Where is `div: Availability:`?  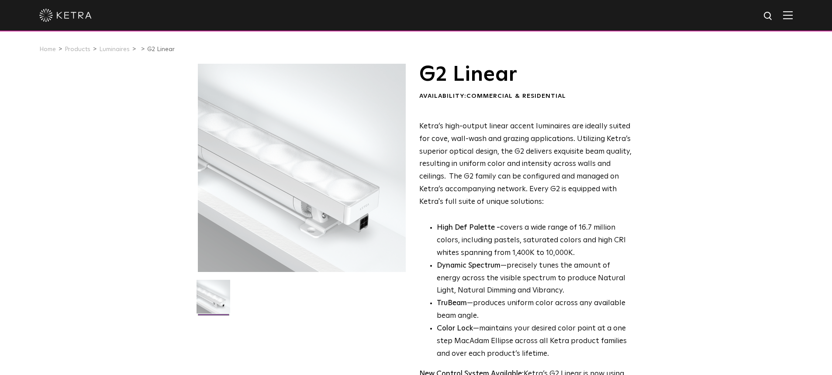
div: Availability: is located at coordinates (525, 97).